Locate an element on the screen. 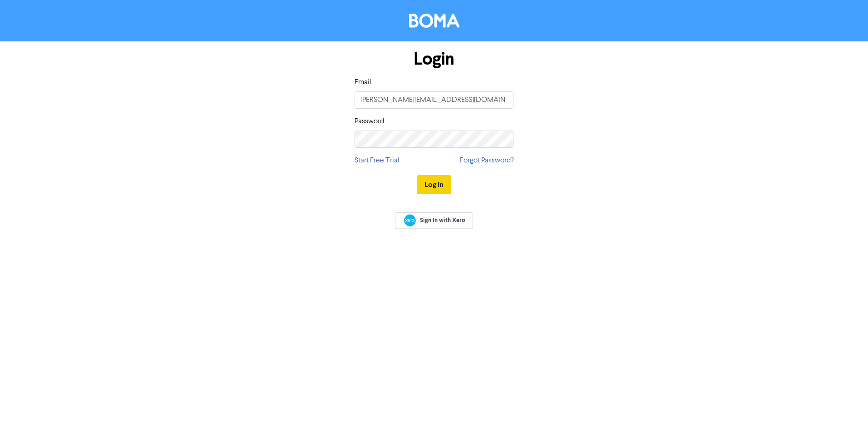 This screenshot has width=868, height=434. button: Log In is located at coordinates (434, 184).